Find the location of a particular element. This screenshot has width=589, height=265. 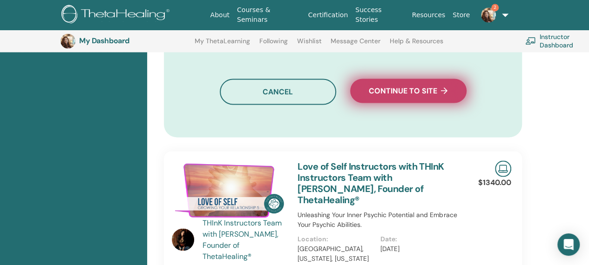

p: Location: is located at coordinates (335, 239).